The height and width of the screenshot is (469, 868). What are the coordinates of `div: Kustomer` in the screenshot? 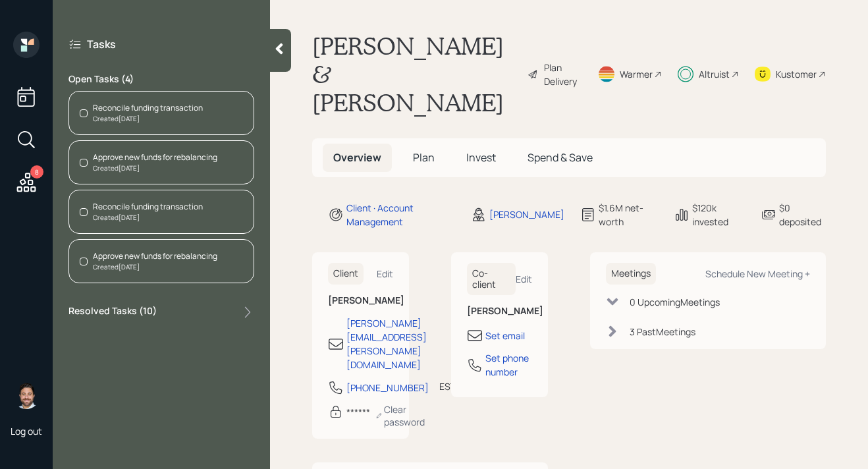 It's located at (796, 74).